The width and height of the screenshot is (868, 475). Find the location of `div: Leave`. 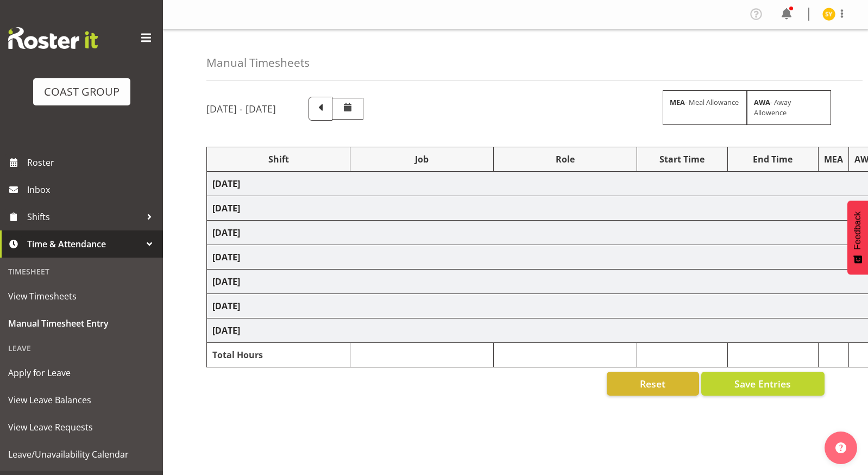

div: Leave is located at coordinates (81, 348).